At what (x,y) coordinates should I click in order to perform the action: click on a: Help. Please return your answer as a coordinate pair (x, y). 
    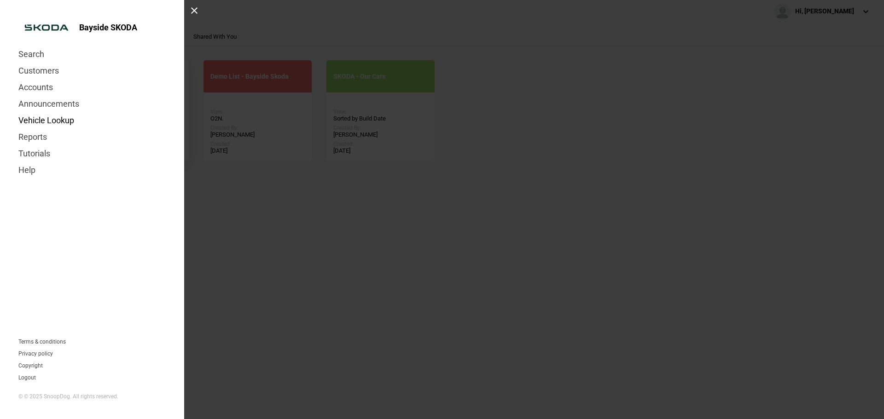
    Looking at the image, I should click on (92, 170).